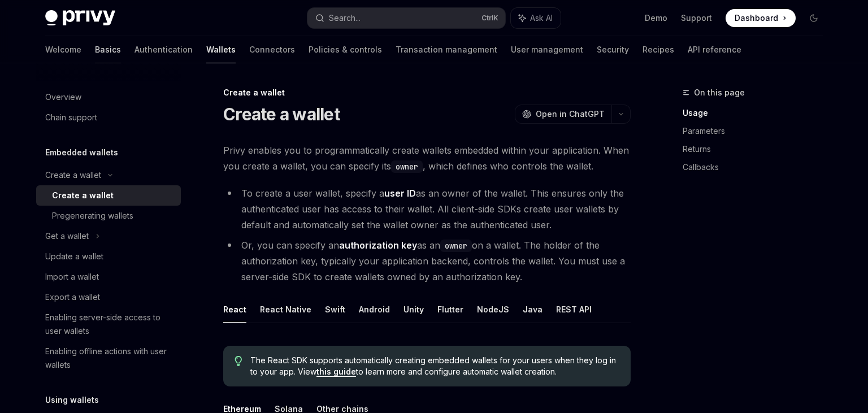 This screenshot has height=413, width=868. What do you see at coordinates (74, 257) in the screenshot?
I see `div: Update a wallet` at bounding box center [74, 257].